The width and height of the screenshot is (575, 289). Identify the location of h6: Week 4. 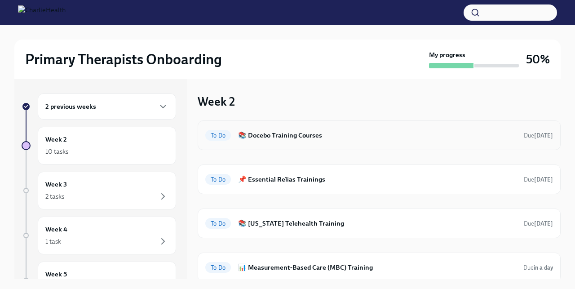
(56, 229).